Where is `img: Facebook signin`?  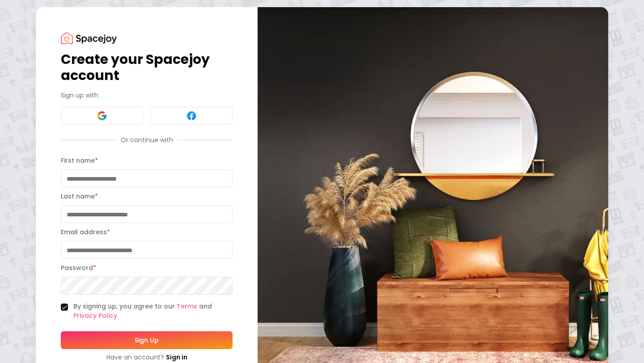 img: Facebook signin is located at coordinates (191, 116).